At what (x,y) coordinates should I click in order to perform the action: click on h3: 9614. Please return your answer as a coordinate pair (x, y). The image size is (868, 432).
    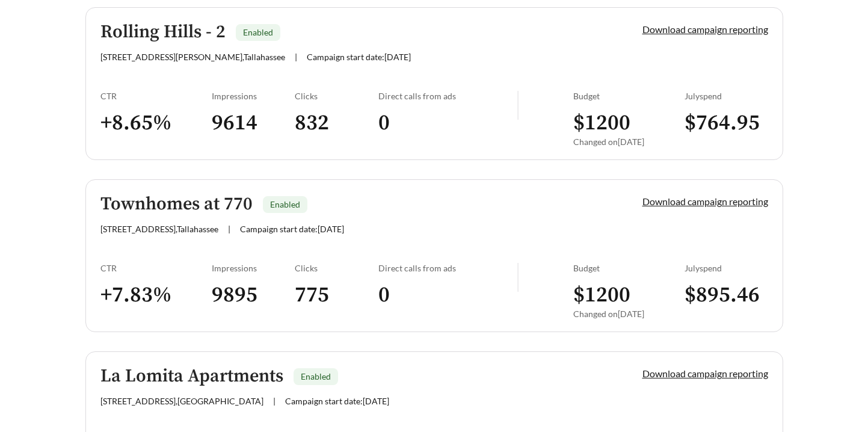
    Looking at the image, I should click on (253, 122).